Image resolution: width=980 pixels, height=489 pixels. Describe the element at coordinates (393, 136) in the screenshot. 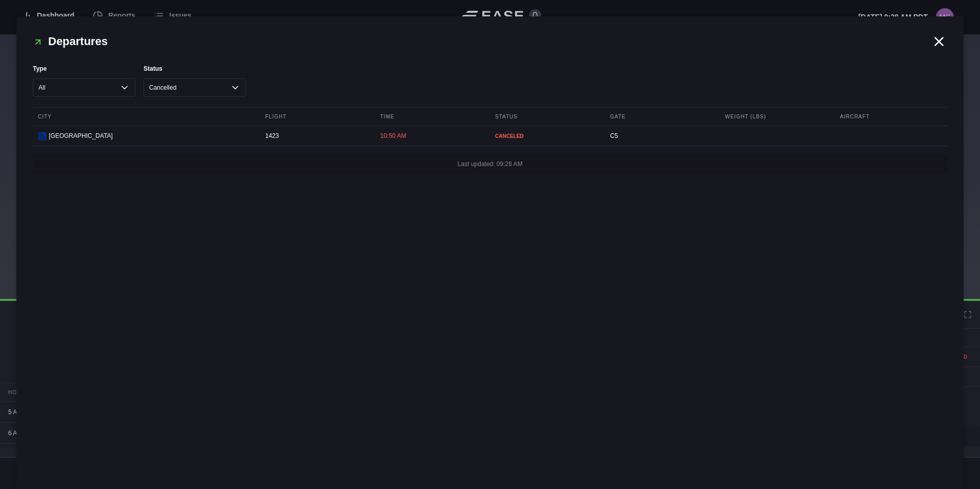

I see `span: 10:50 AM` at that location.